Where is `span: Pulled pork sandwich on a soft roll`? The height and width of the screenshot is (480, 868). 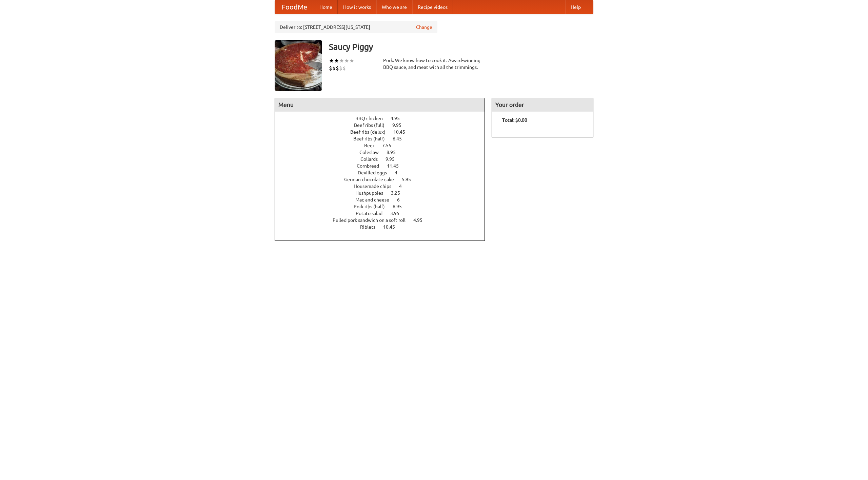
span: Pulled pork sandwich on a soft roll is located at coordinates (372, 220).